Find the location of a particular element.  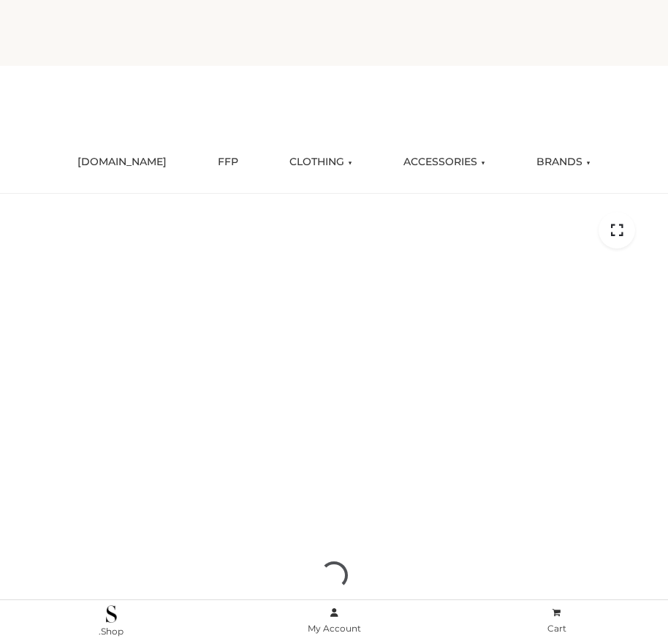

a: My Account is located at coordinates (334, 621).